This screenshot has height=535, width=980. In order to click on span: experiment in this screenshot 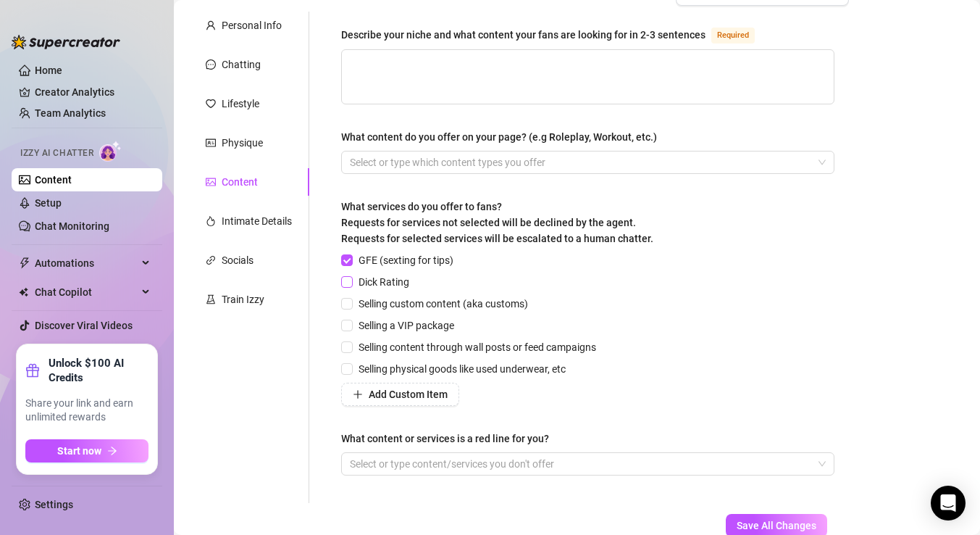, I will do `click(211, 299)`.